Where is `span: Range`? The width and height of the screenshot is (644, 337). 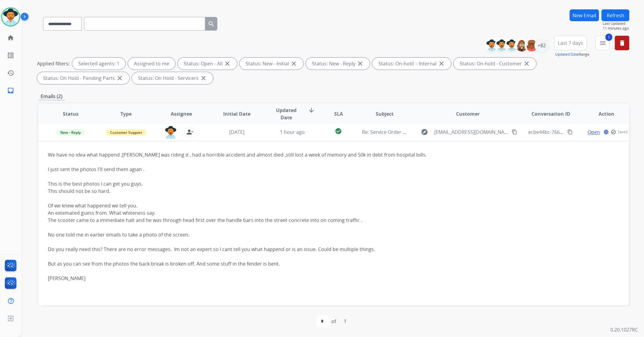 span: Range is located at coordinates (572, 54).